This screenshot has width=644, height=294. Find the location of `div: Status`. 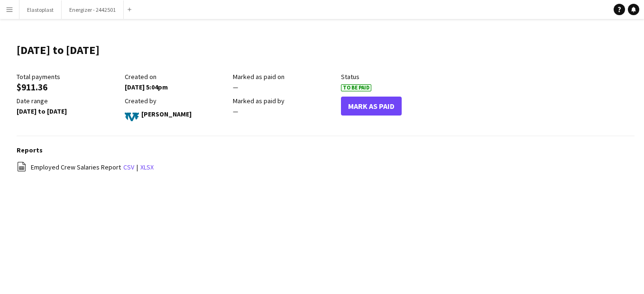

div: Status is located at coordinates (392, 77).